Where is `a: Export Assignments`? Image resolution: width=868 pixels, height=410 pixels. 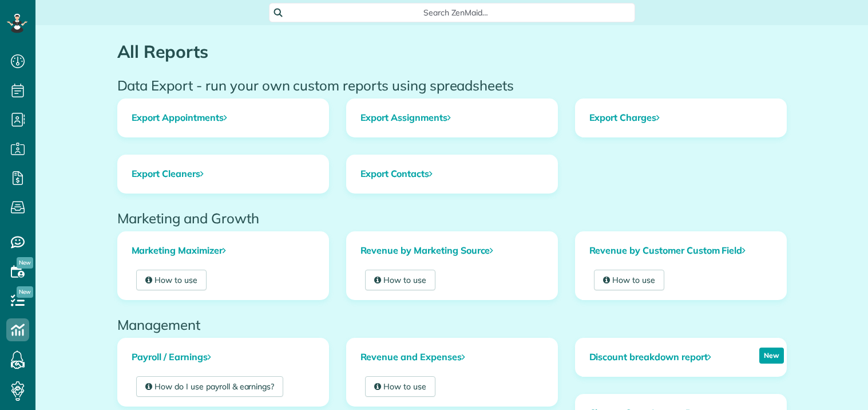
a: Export Assignments is located at coordinates (452, 118).